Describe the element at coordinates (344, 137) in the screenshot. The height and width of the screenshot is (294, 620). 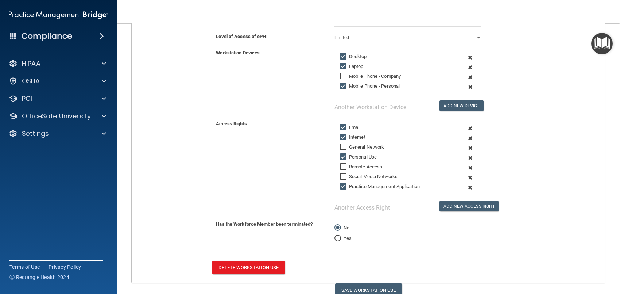
I see `input: Internet` at that location.